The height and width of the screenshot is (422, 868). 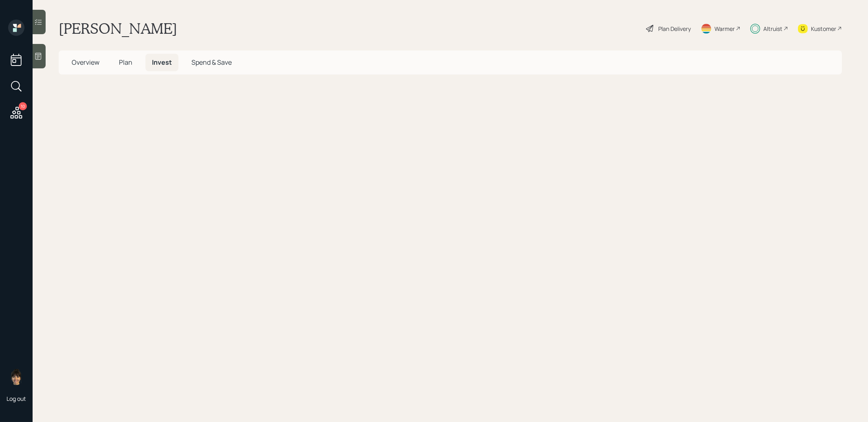 I want to click on div: Warmer, so click(x=725, y=29).